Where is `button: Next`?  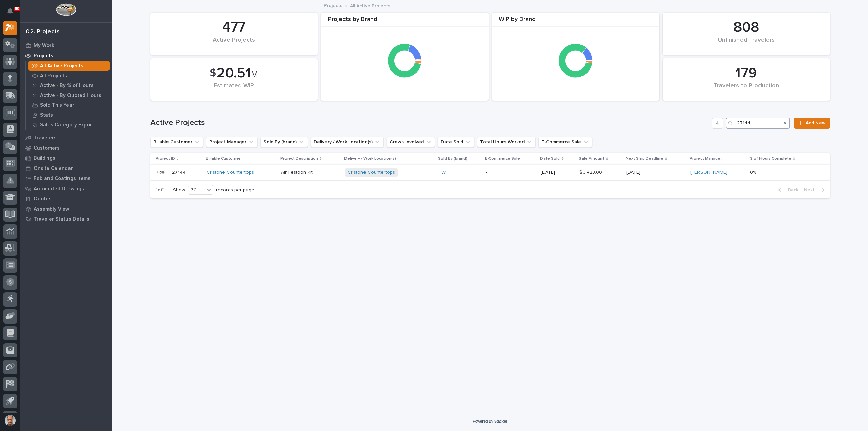
button: Next is located at coordinates (815, 190).